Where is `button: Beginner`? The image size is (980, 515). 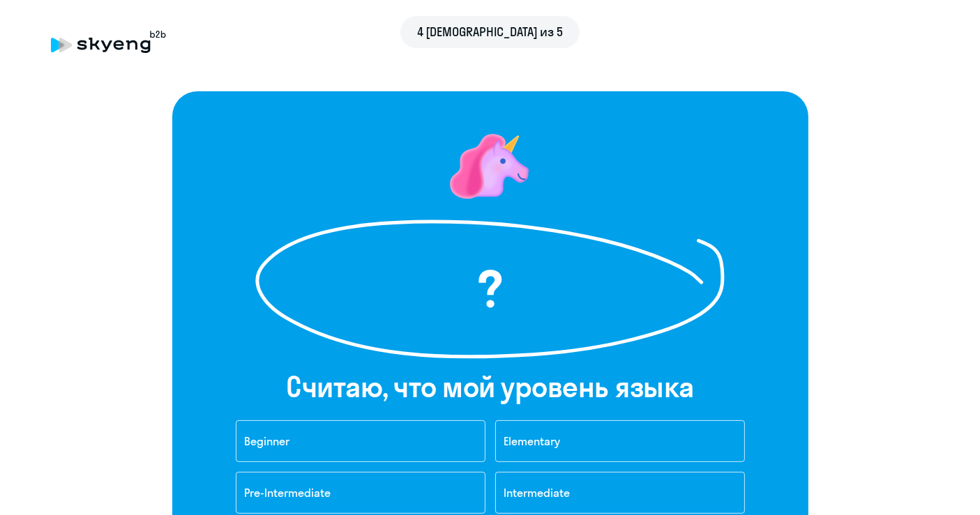 button: Beginner is located at coordinates (361, 441).